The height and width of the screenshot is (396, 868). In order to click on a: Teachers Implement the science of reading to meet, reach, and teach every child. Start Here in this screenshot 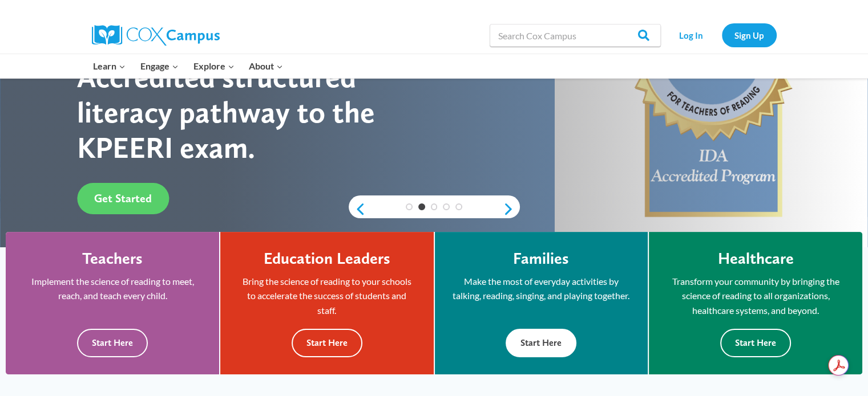, I will do `click(113, 303)`.